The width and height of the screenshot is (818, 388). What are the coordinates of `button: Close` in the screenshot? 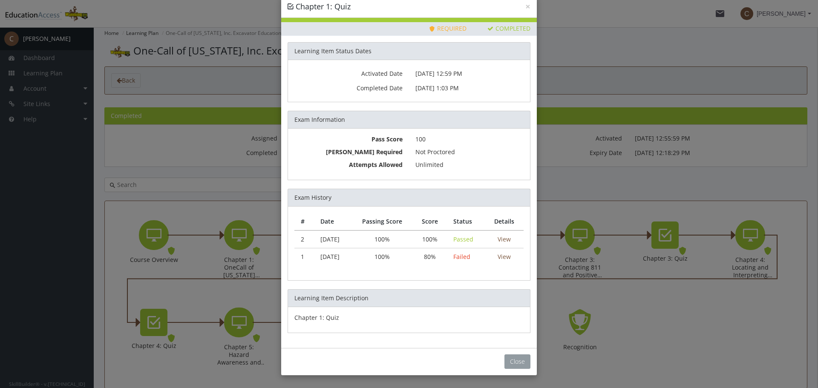 It's located at (517, 362).